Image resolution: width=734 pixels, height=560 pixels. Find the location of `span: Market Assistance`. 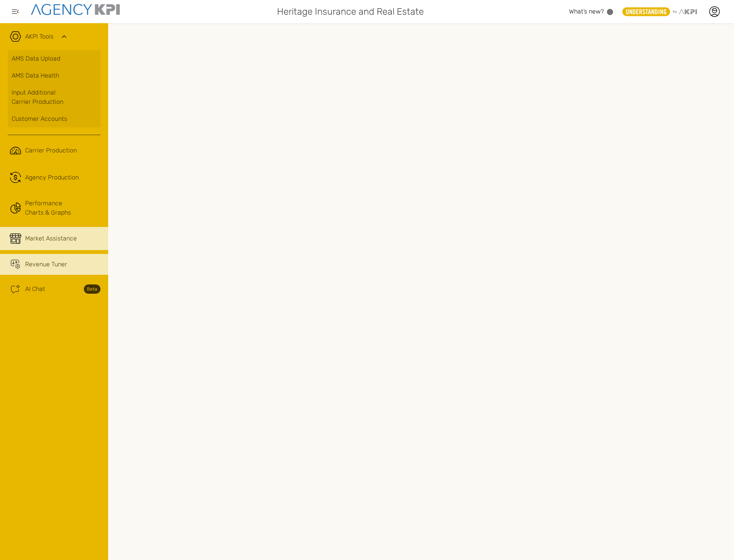

span: Market Assistance is located at coordinates (51, 238).